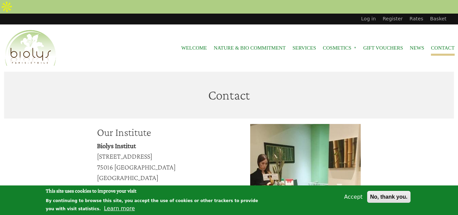 The width and height of the screenshot is (458, 215). I want to click on a: Rates, so click(416, 19).